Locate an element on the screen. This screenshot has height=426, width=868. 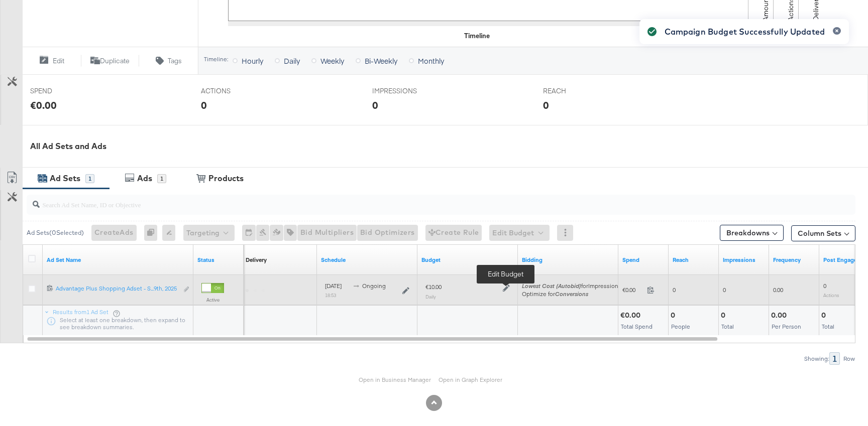
span: Duplicate is located at coordinates (115, 61).